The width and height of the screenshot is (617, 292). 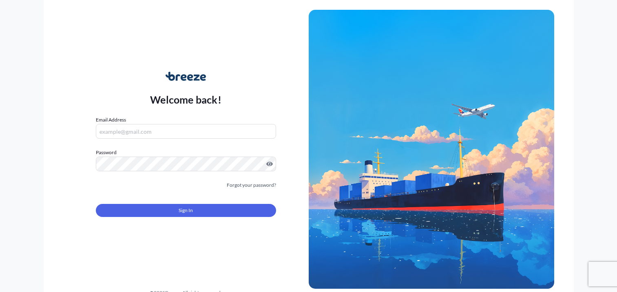 What do you see at coordinates (186, 210) in the screenshot?
I see `button: Sign In` at bounding box center [186, 210].